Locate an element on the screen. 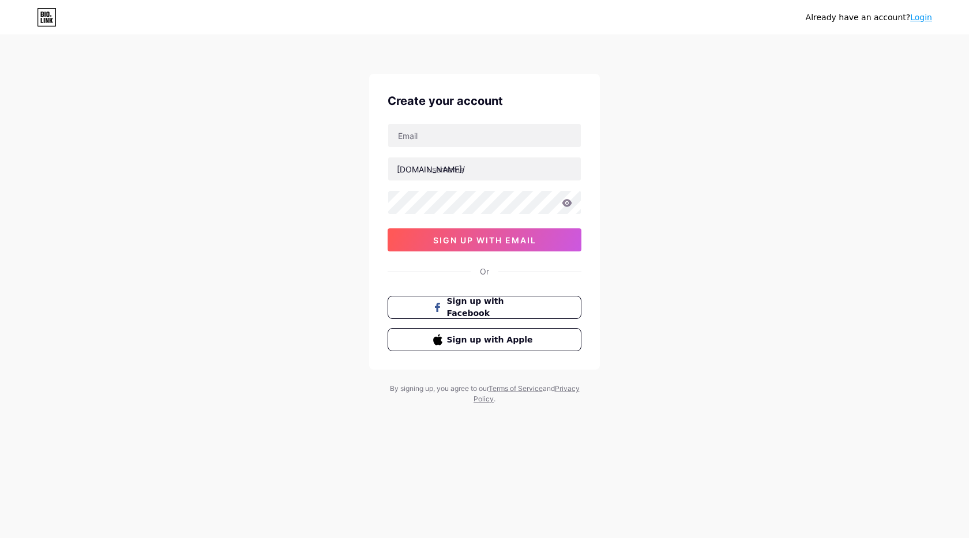  div: By signing up, you agree to our and . is located at coordinates (484, 394).